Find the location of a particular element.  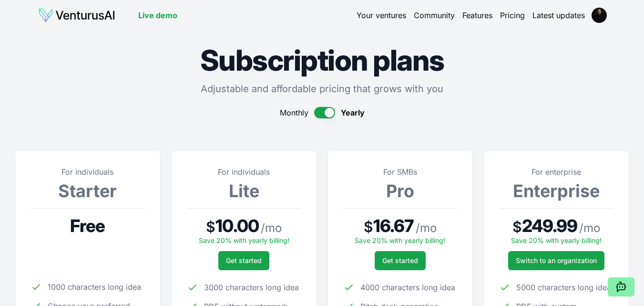

span: 4000 characters long idea is located at coordinates (407, 287).